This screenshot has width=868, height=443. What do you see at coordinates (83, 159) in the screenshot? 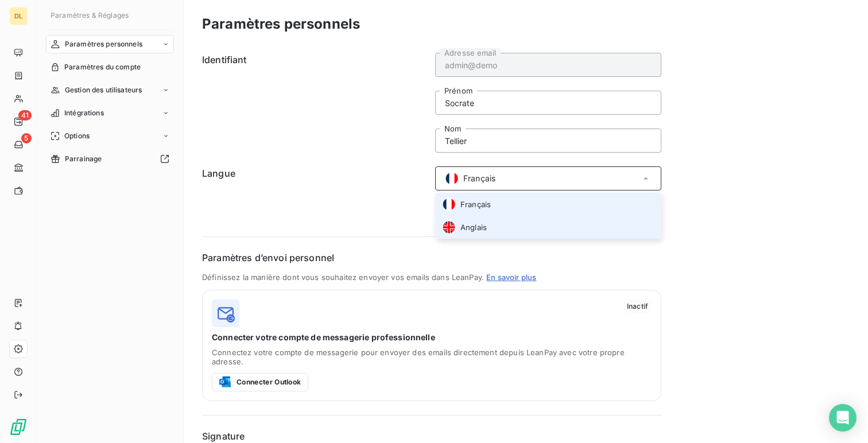
I see `span: Parrainage` at bounding box center [83, 159].